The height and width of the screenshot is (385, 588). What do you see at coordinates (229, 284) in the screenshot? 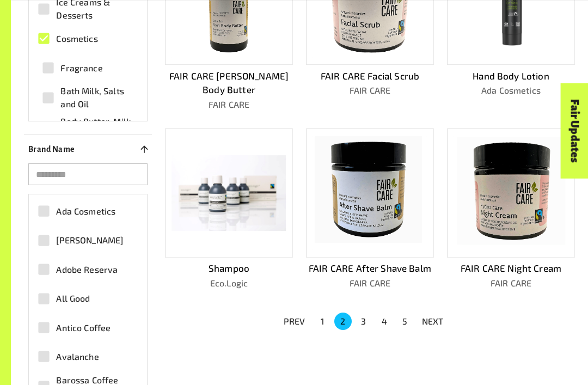
I see `p: Eco.Logic` at bounding box center [229, 284].